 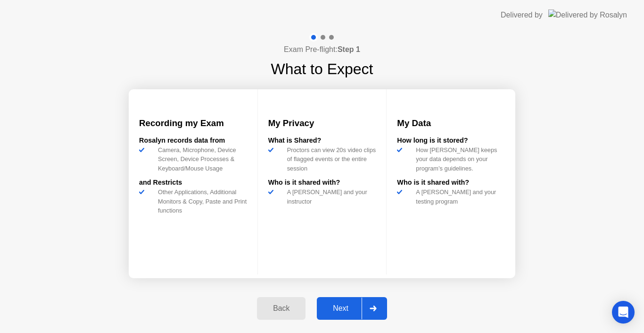 What do you see at coordinates (193, 182) in the screenshot?
I see `div: and Restricts` at bounding box center [193, 182].